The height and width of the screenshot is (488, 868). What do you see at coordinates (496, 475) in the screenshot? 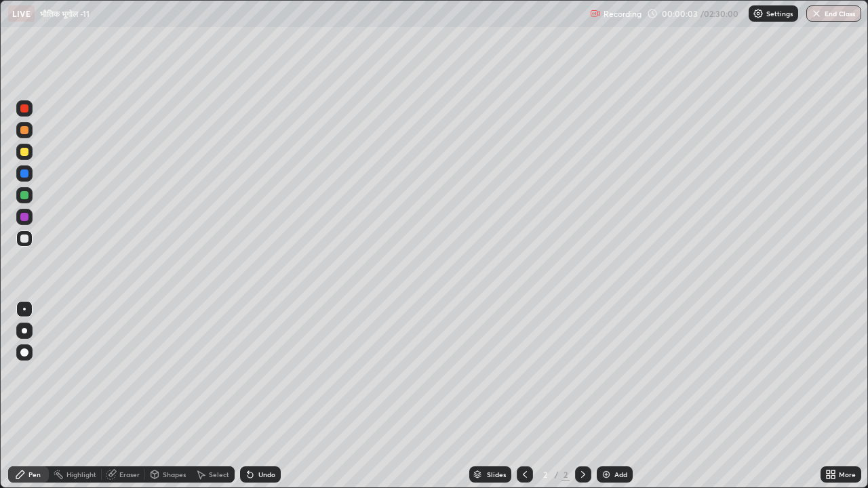
I see `div: Slides` at bounding box center [496, 475].